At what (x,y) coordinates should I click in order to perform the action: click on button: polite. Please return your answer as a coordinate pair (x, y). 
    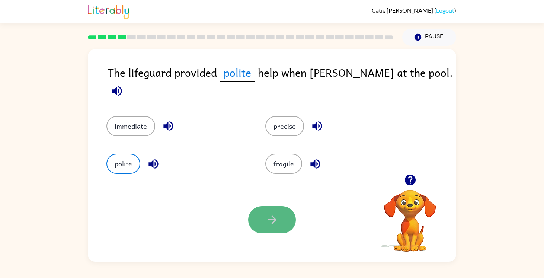
    Looking at the image, I should click on (123, 164).